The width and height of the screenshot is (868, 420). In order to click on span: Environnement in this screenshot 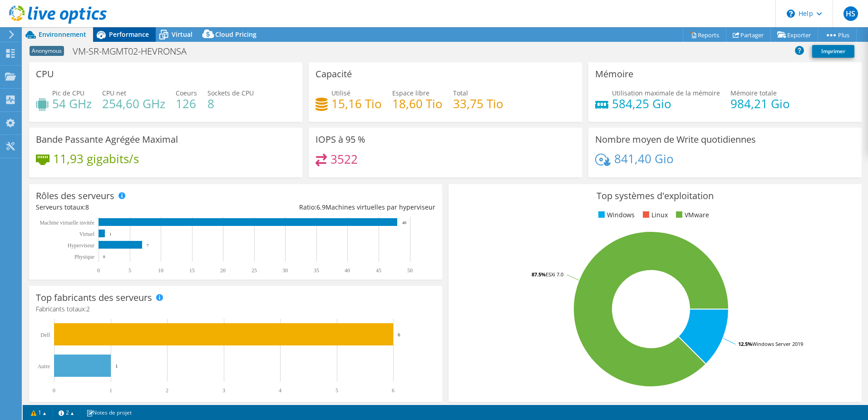, I will do `click(62, 34)`.